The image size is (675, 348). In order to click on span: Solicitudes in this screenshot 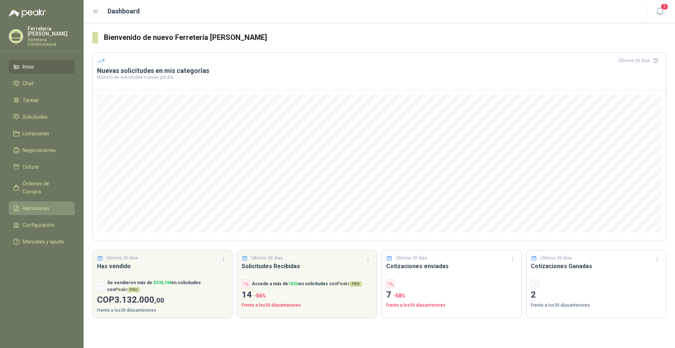, I will do `click(35, 117)`.